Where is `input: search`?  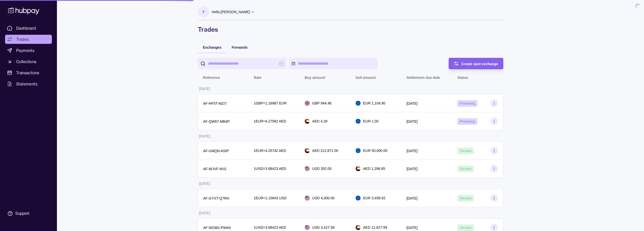
input: search is located at coordinates (242, 63).